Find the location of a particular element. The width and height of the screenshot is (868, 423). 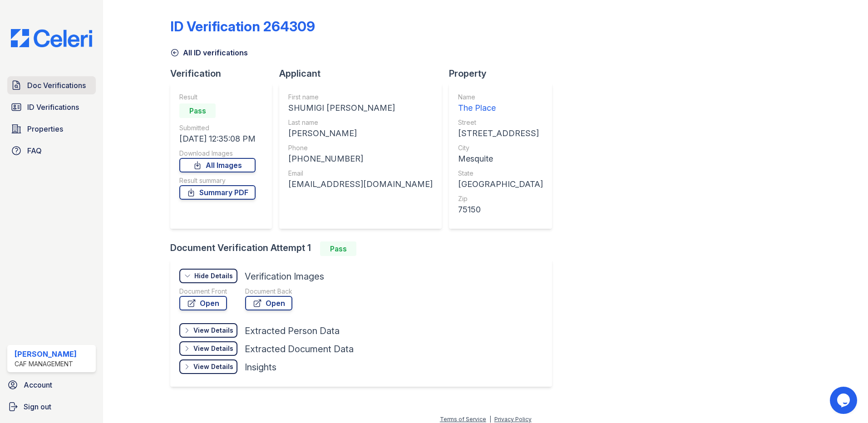

div: City is located at coordinates (501, 148).